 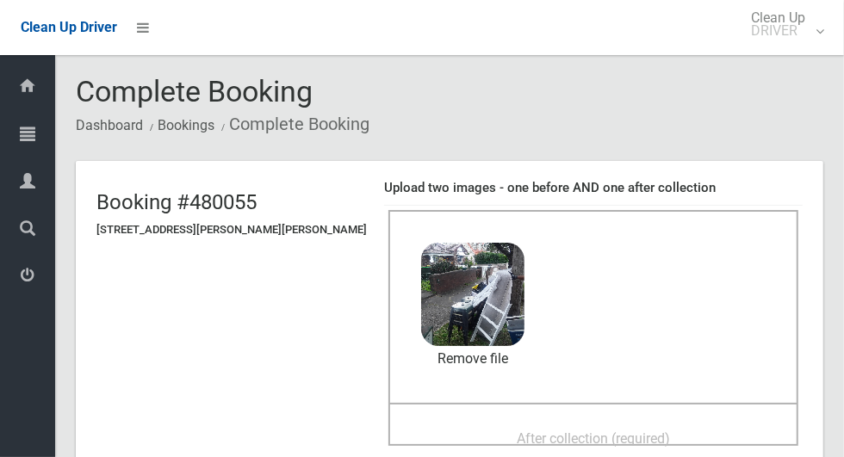 I want to click on a: Bookings, so click(x=186, y=125).